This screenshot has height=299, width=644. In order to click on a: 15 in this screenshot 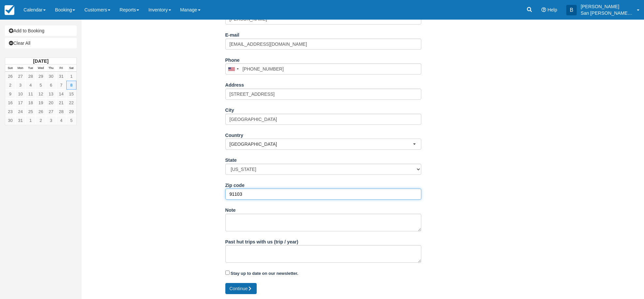, I will do `click(71, 94)`.